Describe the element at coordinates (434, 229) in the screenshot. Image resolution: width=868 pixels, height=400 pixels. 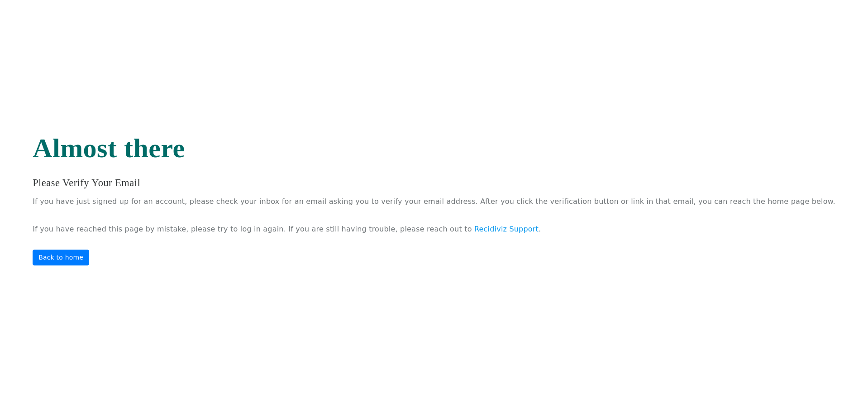
I see `p: If you have reached this page by mistake, please try to log in again. If you are still having tro...` at that location.